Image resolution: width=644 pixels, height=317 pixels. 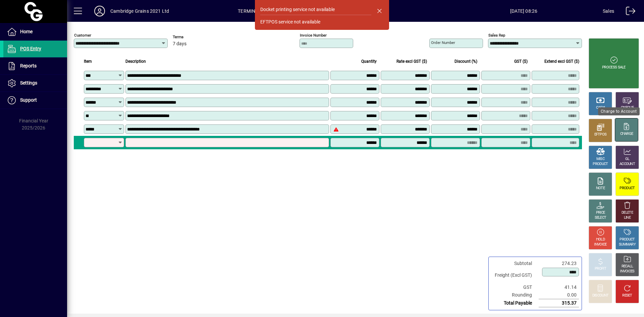 I want to click on div: SUMMARY, so click(x=627, y=244).